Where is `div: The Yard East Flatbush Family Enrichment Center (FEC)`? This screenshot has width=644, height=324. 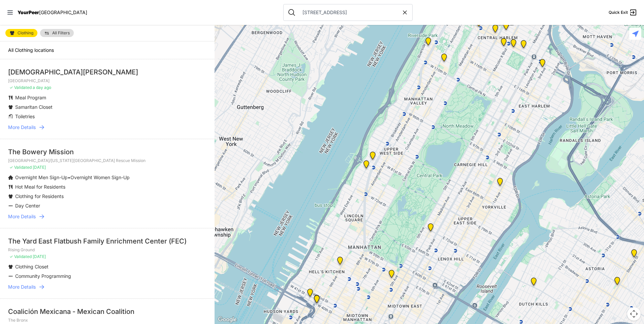
div: The Yard East Flatbush Family Enrichment Center (FEC) is located at coordinates (107, 241).